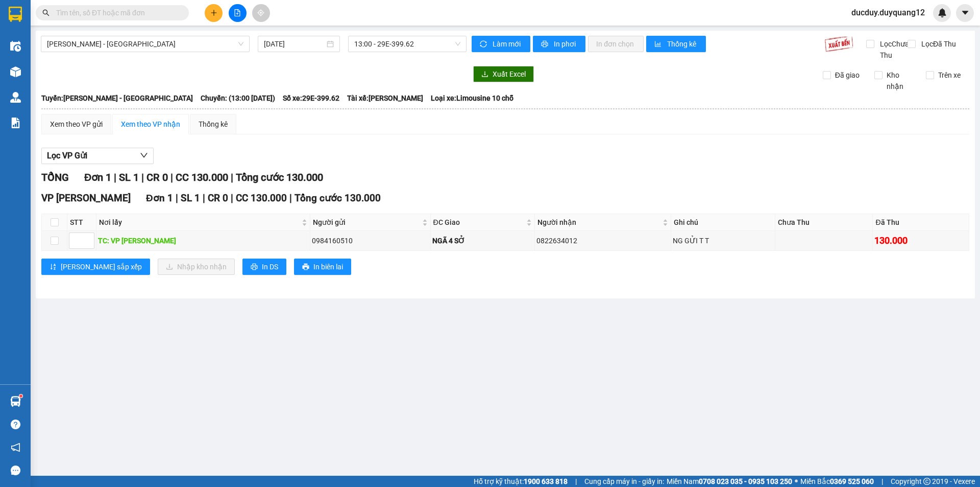 This screenshot has height=487, width=980. Describe the element at coordinates (848, 75) in the screenshot. I see `span: Đã giao` at that location.